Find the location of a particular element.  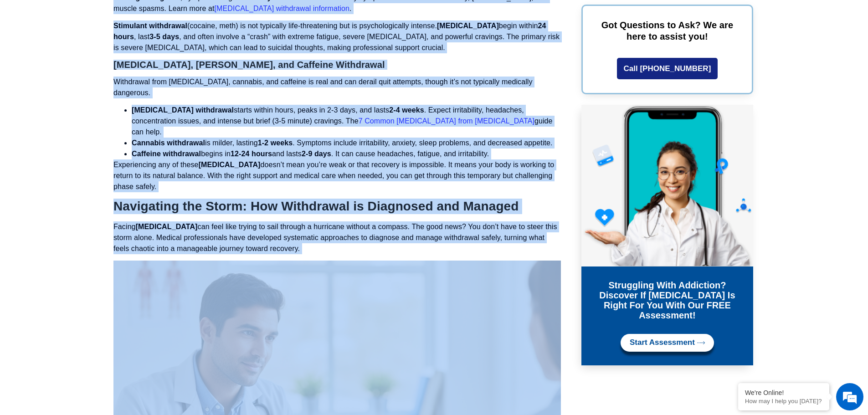

p: Facing can feel like trying to sail through a hurricane without a compass. The good news? You don... is located at coordinates (337, 238).